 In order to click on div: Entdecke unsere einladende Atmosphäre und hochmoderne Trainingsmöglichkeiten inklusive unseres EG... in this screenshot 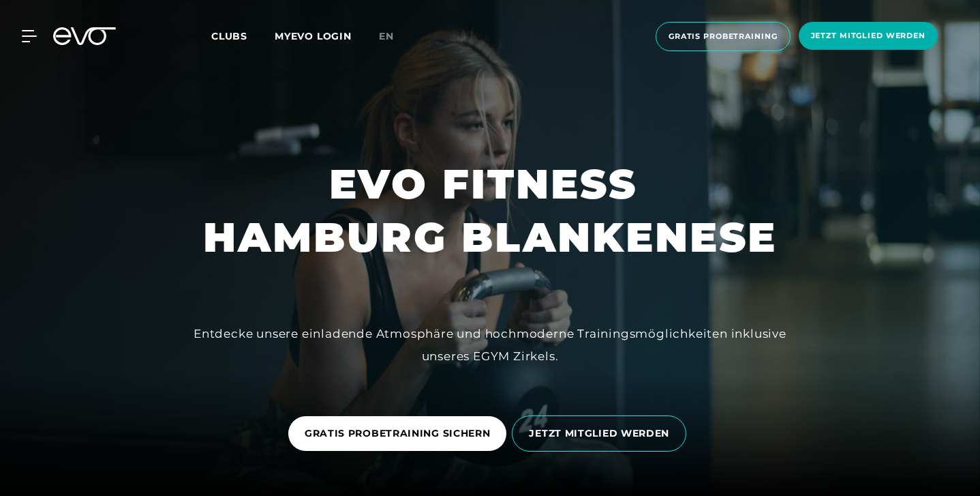, I will do `click(490, 344)`.